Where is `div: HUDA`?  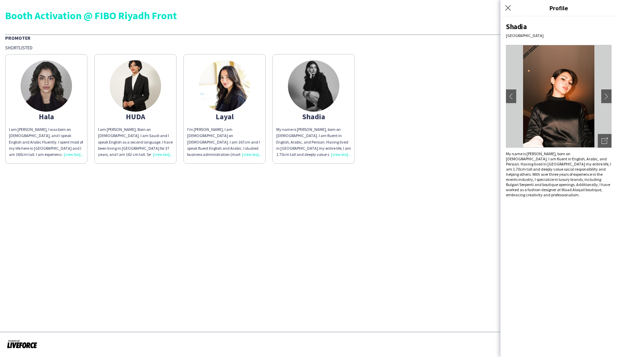
div: HUDA is located at coordinates (135, 117).